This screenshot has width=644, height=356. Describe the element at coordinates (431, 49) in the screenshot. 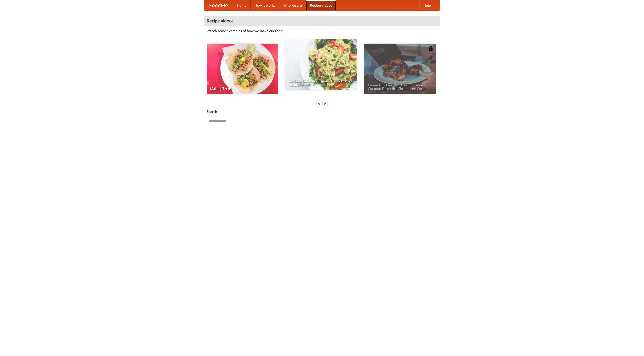

I see `img: 483408.png` at that location.